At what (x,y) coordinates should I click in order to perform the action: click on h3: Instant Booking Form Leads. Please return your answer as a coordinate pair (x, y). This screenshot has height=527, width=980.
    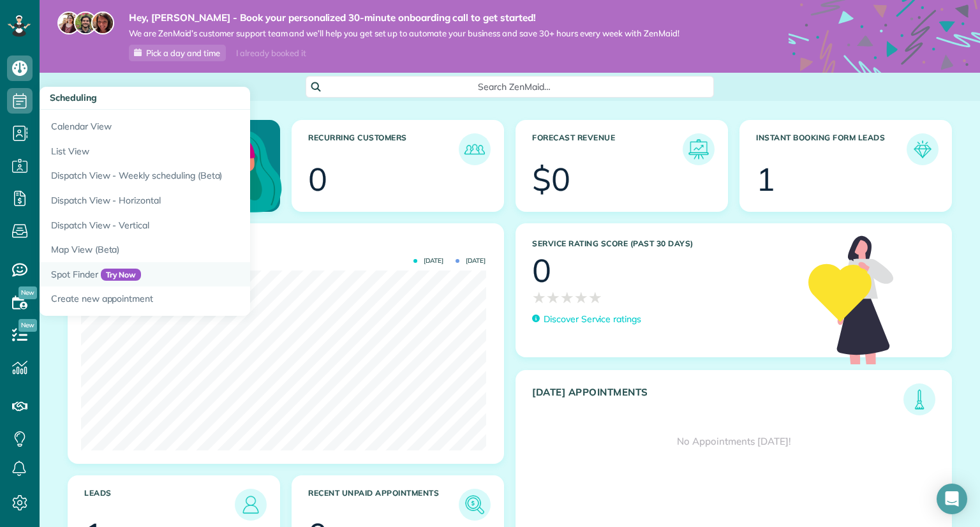
    Looking at the image, I should click on (831, 150).